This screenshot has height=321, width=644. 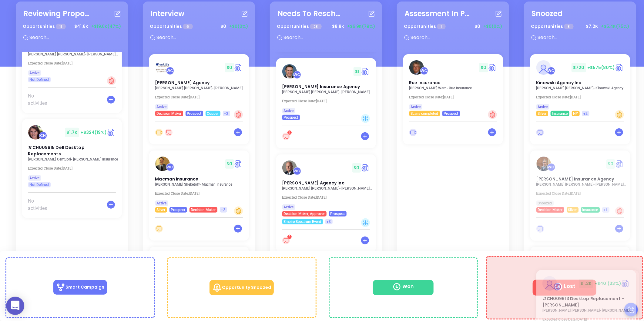 What do you see at coordinates (163, 164) in the screenshot?
I see `img: Macman Insurance` at bounding box center [163, 164].